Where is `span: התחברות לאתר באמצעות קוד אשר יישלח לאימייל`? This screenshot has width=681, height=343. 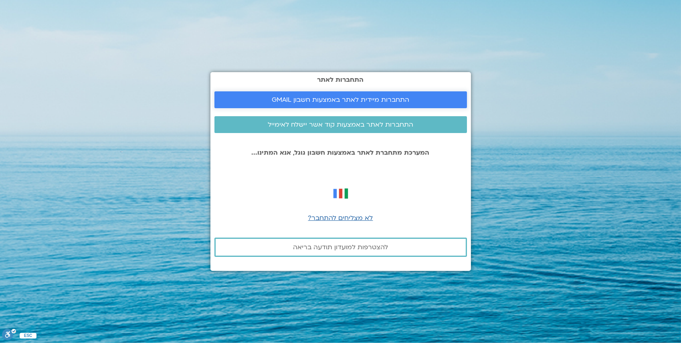 span: התחברות לאתר באמצעות קוד אשר יישלח לאימייל is located at coordinates (340, 125).